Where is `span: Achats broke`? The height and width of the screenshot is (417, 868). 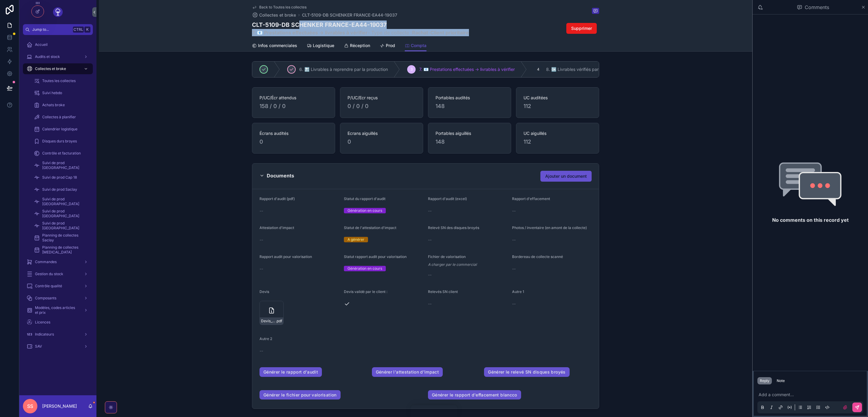
span: Achats broke is located at coordinates (54, 105).